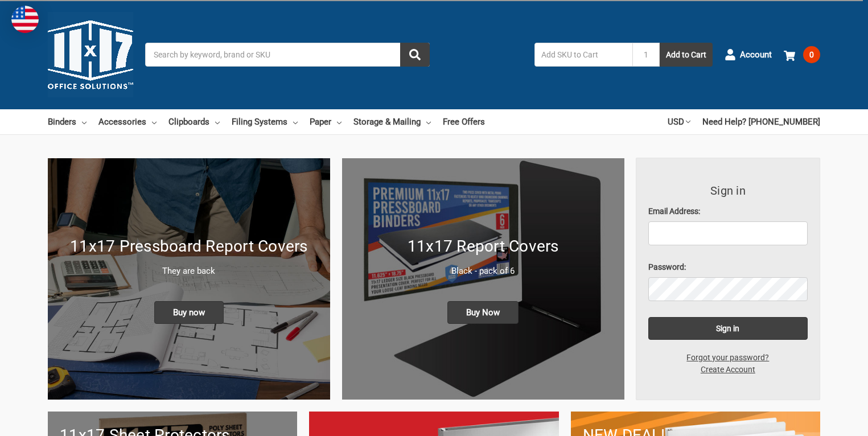 The height and width of the screenshot is (436, 868). What do you see at coordinates (194, 122) in the screenshot?
I see `a: Clipboards` at bounding box center [194, 122].